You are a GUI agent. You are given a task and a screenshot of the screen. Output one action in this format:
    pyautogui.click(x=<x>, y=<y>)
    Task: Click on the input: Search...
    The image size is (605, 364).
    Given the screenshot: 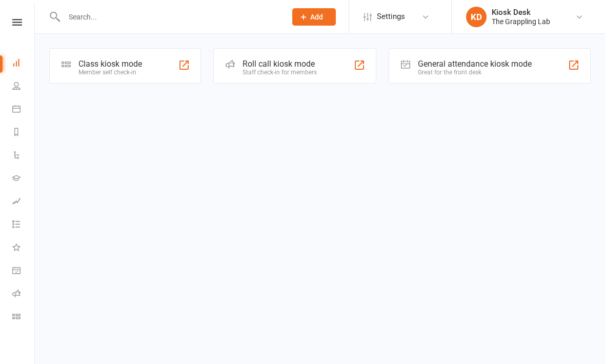 What is the action you would take?
    pyautogui.click(x=169, y=17)
    